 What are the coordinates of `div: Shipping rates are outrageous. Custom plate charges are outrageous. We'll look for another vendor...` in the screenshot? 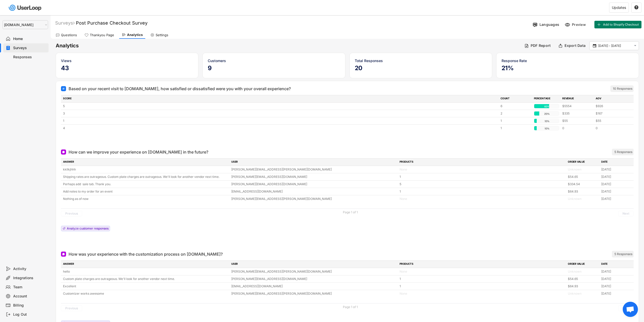 It's located at (145, 177).